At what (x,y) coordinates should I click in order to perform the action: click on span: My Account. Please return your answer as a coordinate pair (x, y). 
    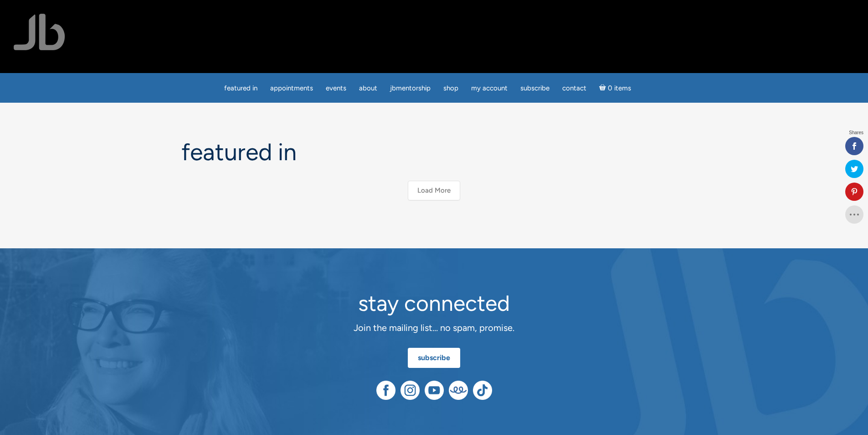
    Looking at the image, I should click on (490, 88).